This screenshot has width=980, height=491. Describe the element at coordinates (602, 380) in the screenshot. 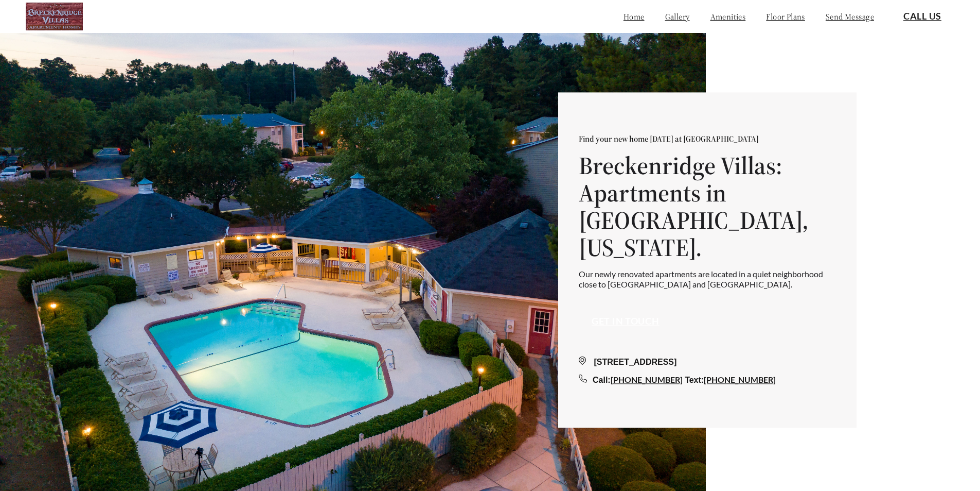

I see `span: Call:` at that location.